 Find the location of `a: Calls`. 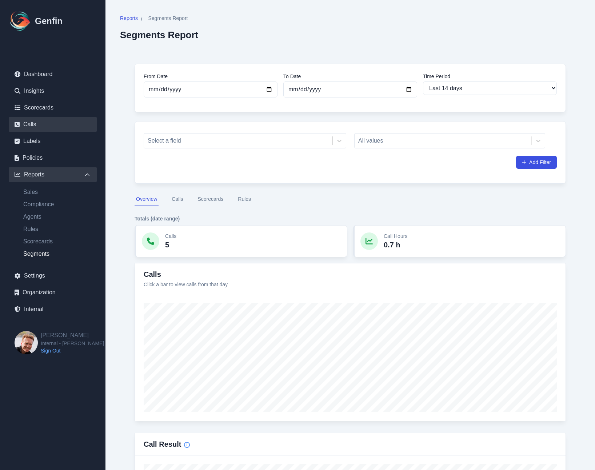

a: Calls is located at coordinates (53, 124).